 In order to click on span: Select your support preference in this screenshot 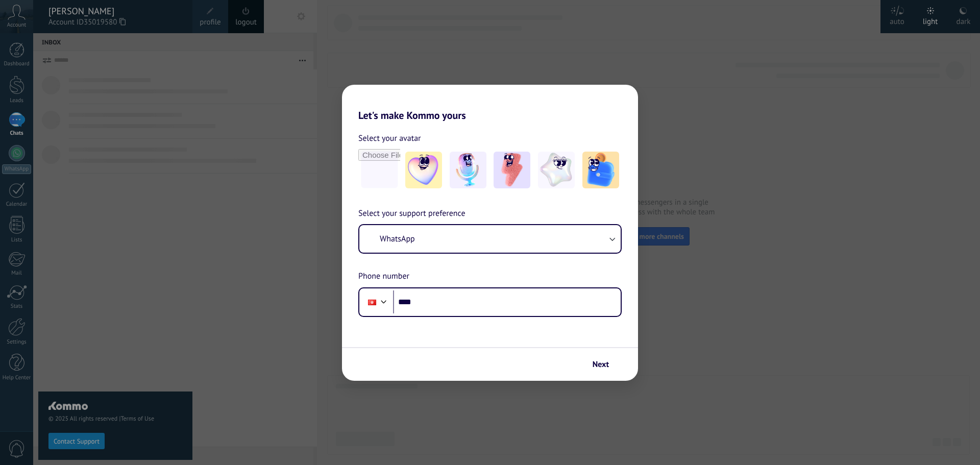, I will do `click(412, 214)`.